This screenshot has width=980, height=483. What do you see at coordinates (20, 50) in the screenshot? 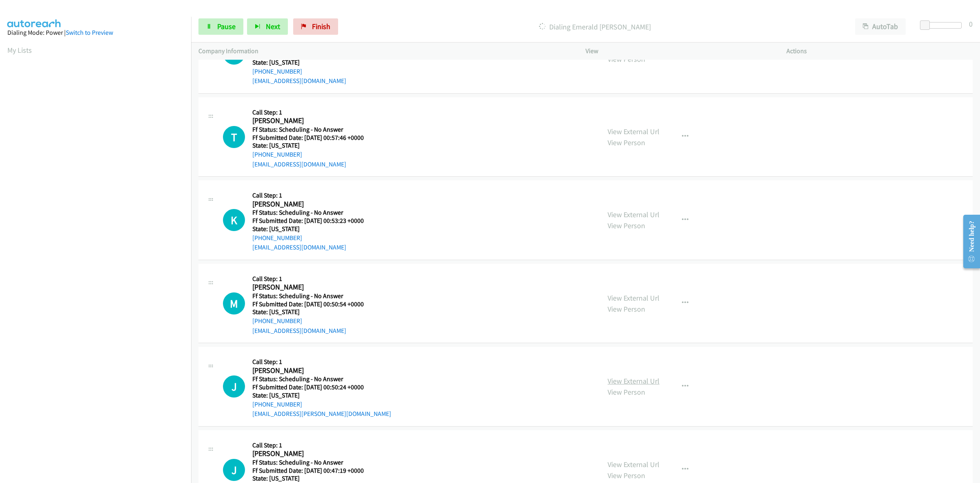
I see `a: My Lists` at bounding box center [20, 50].